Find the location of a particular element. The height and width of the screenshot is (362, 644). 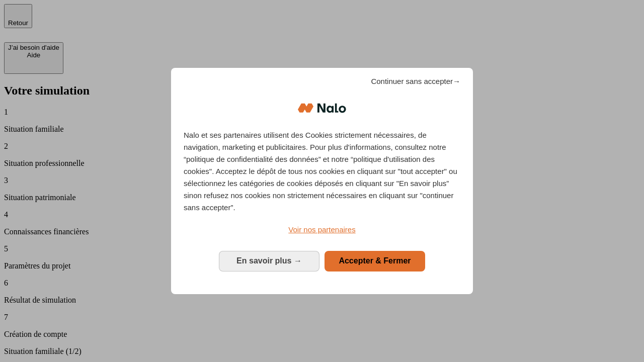

span: En savoir plus → is located at coordinates (269, 261).